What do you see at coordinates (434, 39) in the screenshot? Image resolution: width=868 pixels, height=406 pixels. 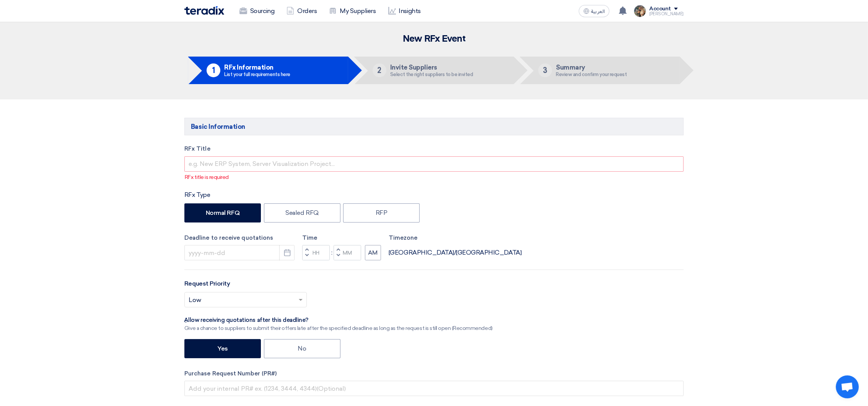 I see `h2: New RFx Event` at bounding box center [434, 39].